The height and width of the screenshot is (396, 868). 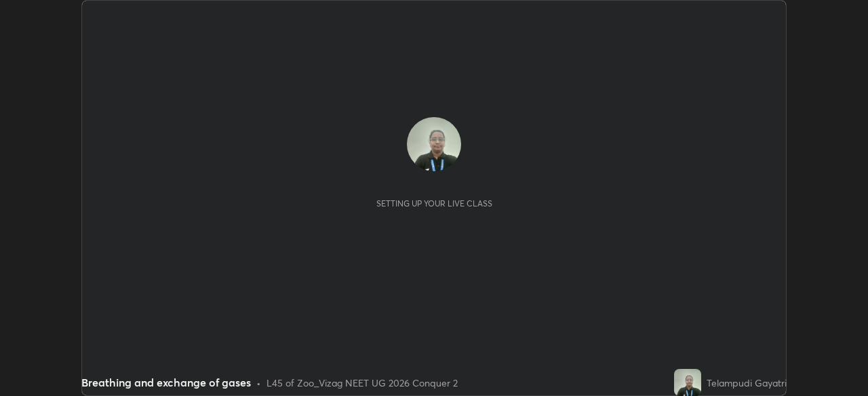 I want to click on div: Setting up your live class, so click(x=434, y=204).